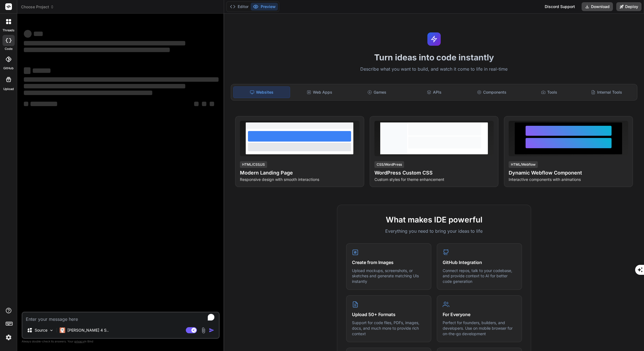 The width and height of the screenshot is (644, 351). I want to click on img: settings, so click(8, 337).